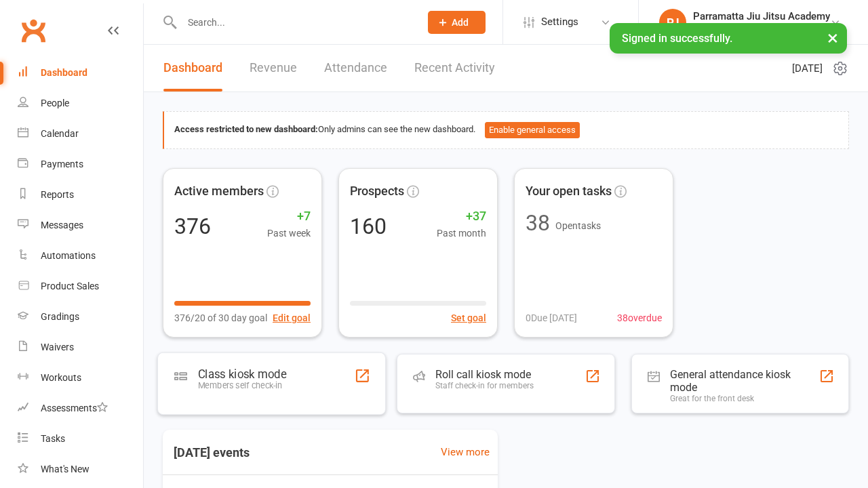 The image size is (868, 488). I want to click on a: Revenue, so click(273, 68).